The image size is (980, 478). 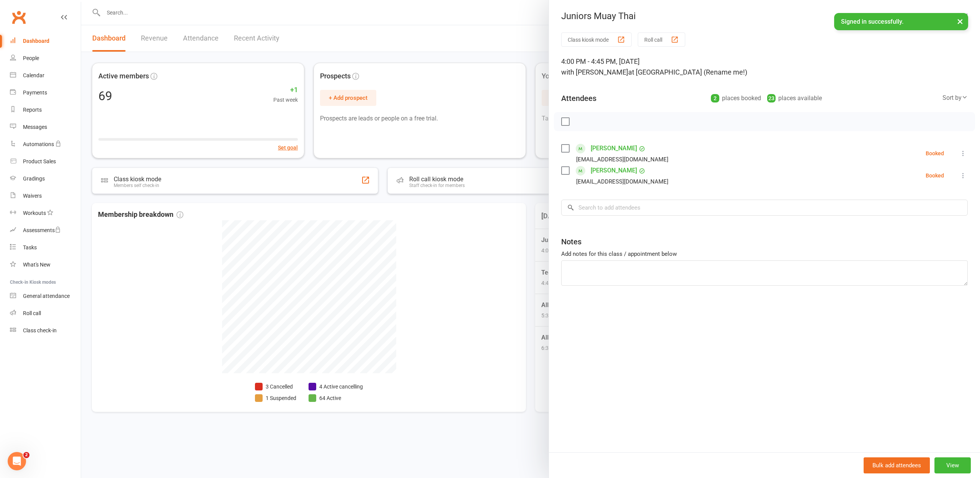 I want to click on a: Automations, so click(x=45, y=144).